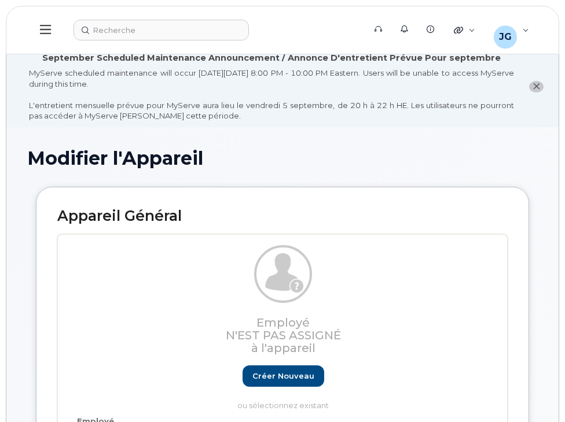 This screenshot has height=422, width=565. Describe the element at coordinates (283, 336) in the screenshot. I see `span: N'est pas assigné` at that location.